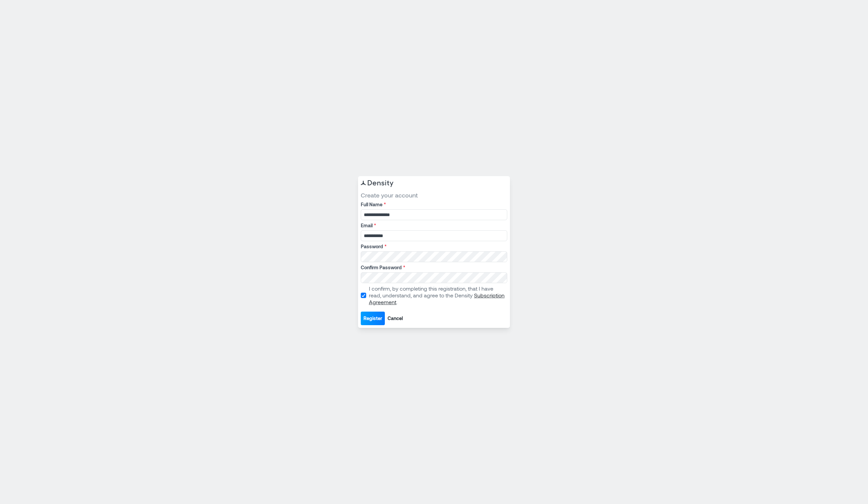 The image size is (868, 504). I want to click on label: Email, so click(433, 225).